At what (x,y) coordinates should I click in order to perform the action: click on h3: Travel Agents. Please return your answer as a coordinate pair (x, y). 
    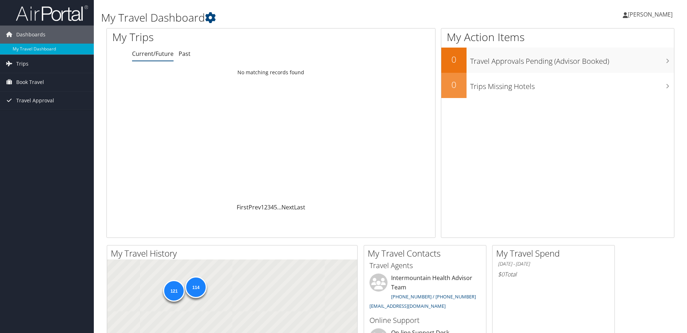
    Looking at the image, I should click on (425, 266).